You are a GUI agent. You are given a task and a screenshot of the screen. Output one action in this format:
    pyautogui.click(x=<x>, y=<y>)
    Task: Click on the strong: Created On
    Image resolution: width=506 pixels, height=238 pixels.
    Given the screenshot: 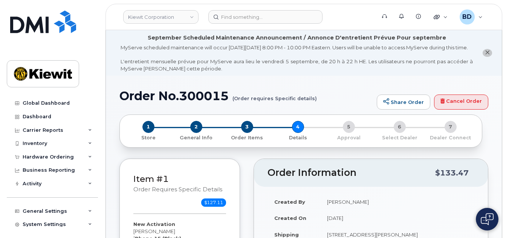 What is the action you would take?
    pyautogui.click(x=290, y=218)
    